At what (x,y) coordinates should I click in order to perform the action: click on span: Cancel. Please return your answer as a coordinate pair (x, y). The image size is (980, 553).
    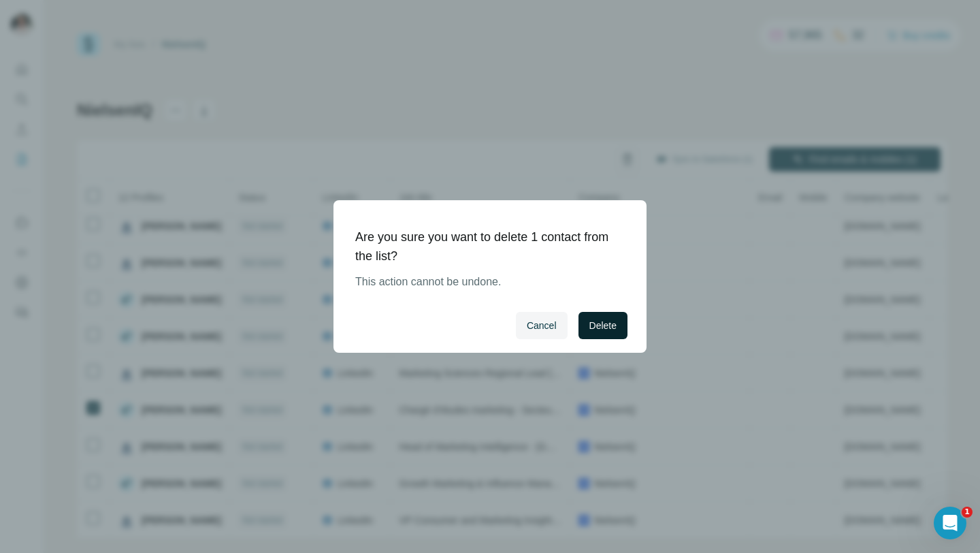
    Looking at the image, I should click on (541, 326).